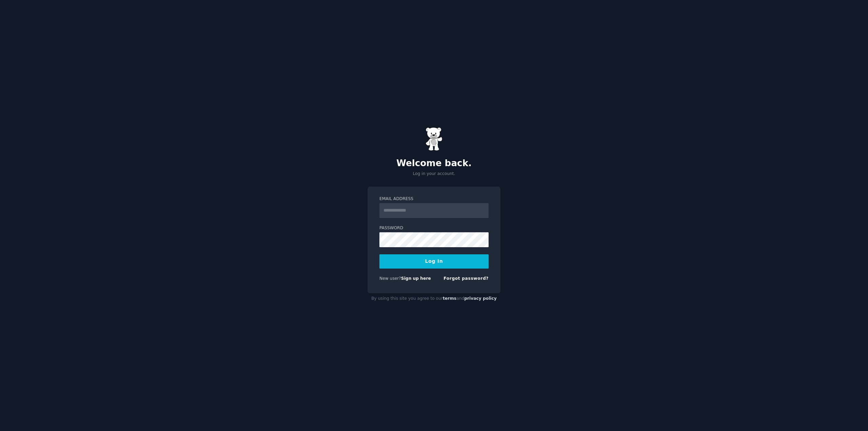 This screenshot has width=868, height=431. Describe the element at coordinates (434, 299) in the screenshot. I see `div: By using this site you agree to our and` at that location.